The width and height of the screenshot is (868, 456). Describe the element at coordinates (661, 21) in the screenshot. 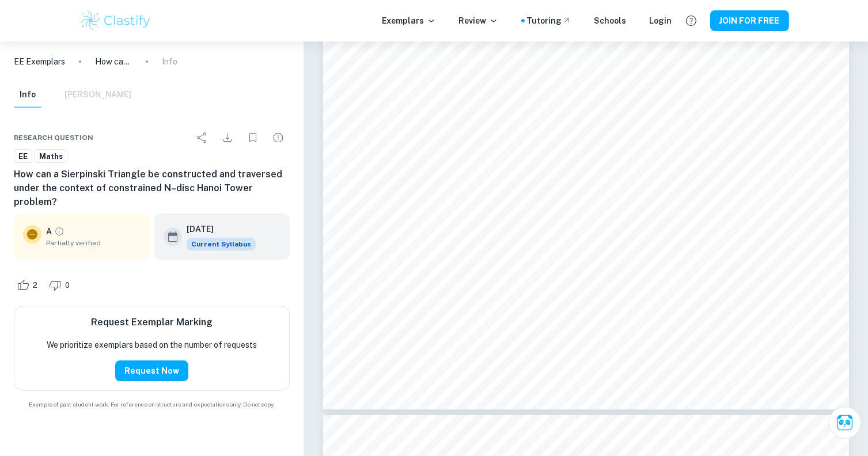

I see `a: Login` at that location.